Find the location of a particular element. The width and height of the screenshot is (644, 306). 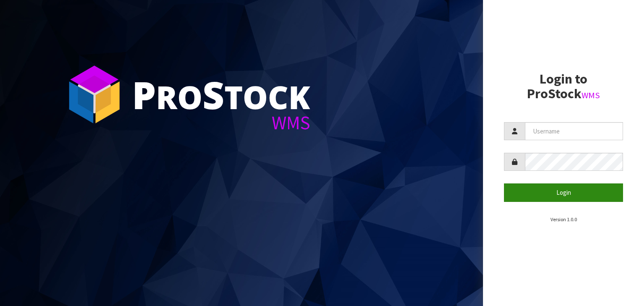

small: WMS is located at coordinates (591, 95).